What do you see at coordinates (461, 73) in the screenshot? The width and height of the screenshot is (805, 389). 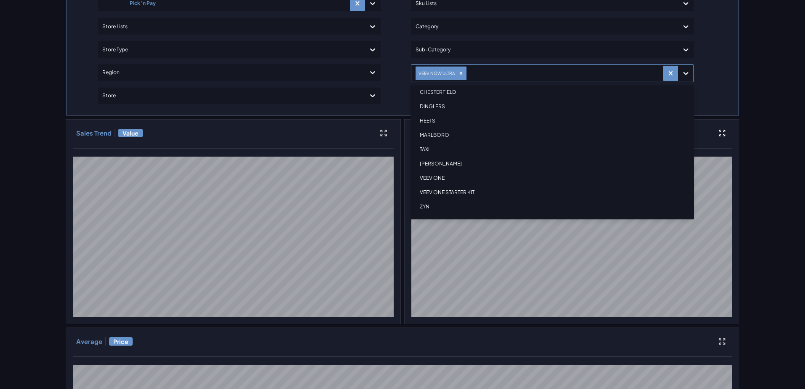 I see `div: Remove VEEV NOW ULTRA` at bounding box center [461, 73].